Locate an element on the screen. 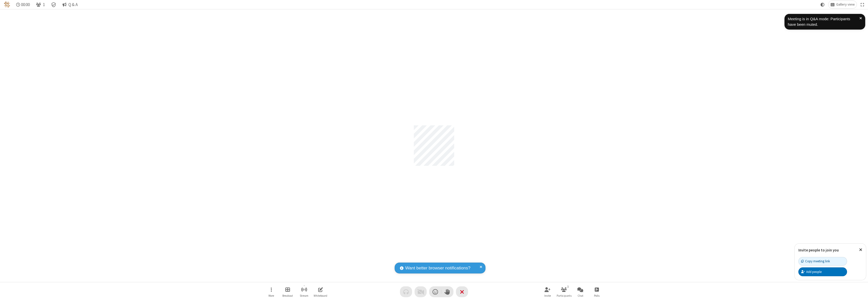 Image resolution: width=868 pixels, height=301 pixels. button: Add people is located at coordinates (823, 271).